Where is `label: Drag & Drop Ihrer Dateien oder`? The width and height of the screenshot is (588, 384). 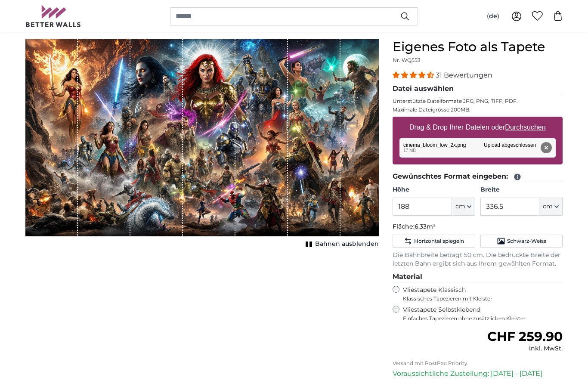
label: Drag & Drop Ihrer Dateien oder is located at coordinates (477, 127).